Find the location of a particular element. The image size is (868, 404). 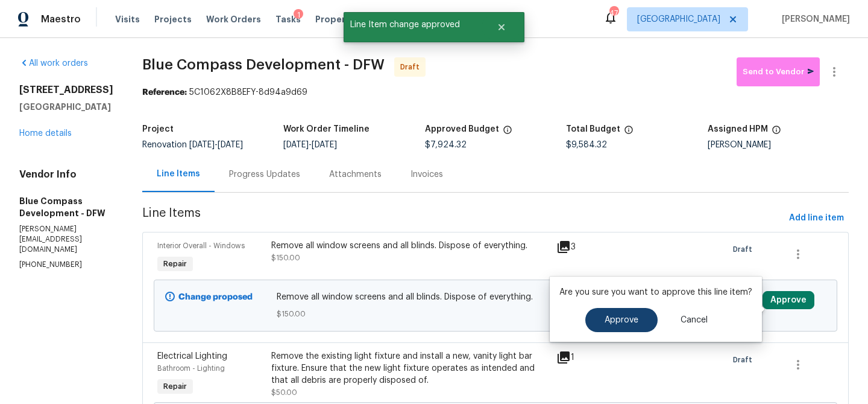

span: Remove all window screens and all blinds. Dispose of everything. is located at coordinates (496, 297).